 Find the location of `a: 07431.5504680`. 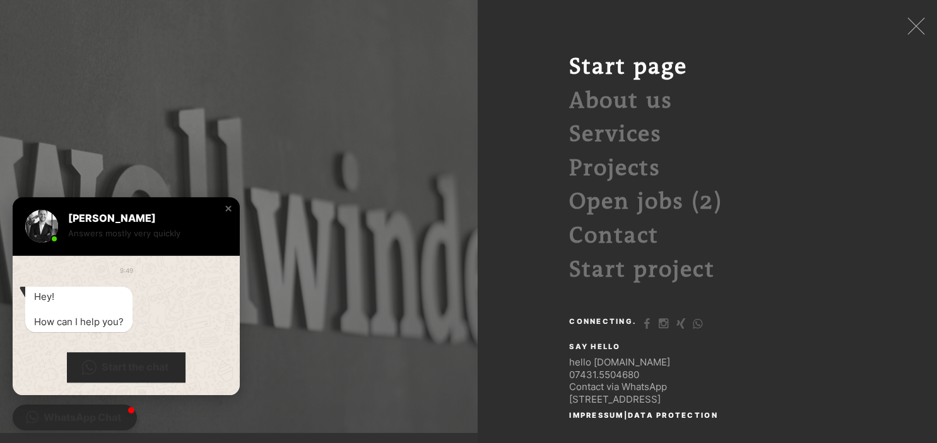

a: 07431.5504680 is located at coordinates (604, 375).